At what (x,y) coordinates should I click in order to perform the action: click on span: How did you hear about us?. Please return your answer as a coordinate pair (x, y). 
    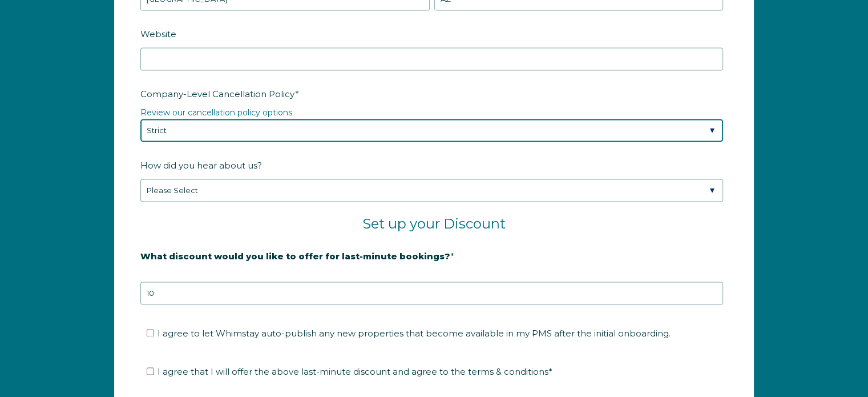
    Looking at the image, I should click on (201, 165).